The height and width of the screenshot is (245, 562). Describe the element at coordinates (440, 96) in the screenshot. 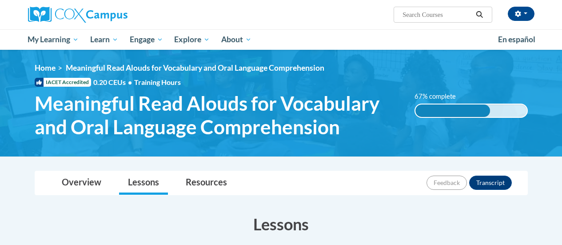

I see `label: 67% complete` at that location.